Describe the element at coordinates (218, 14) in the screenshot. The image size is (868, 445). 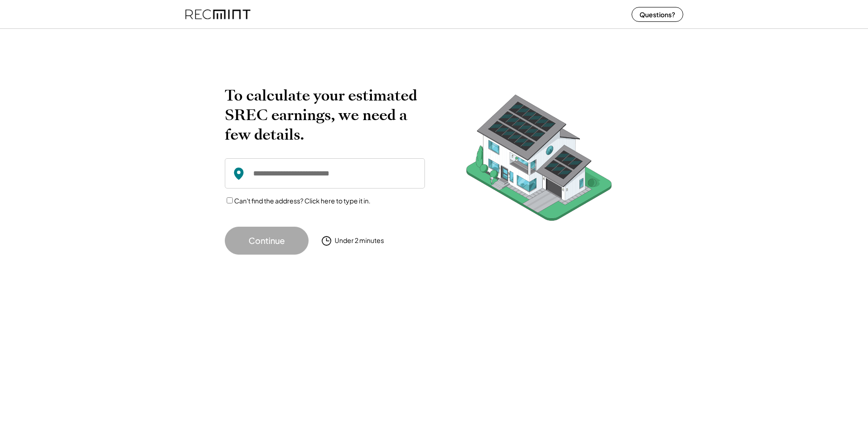
I see `img: recmint-logotype%403x%20%281%29.jpeg` at that location.